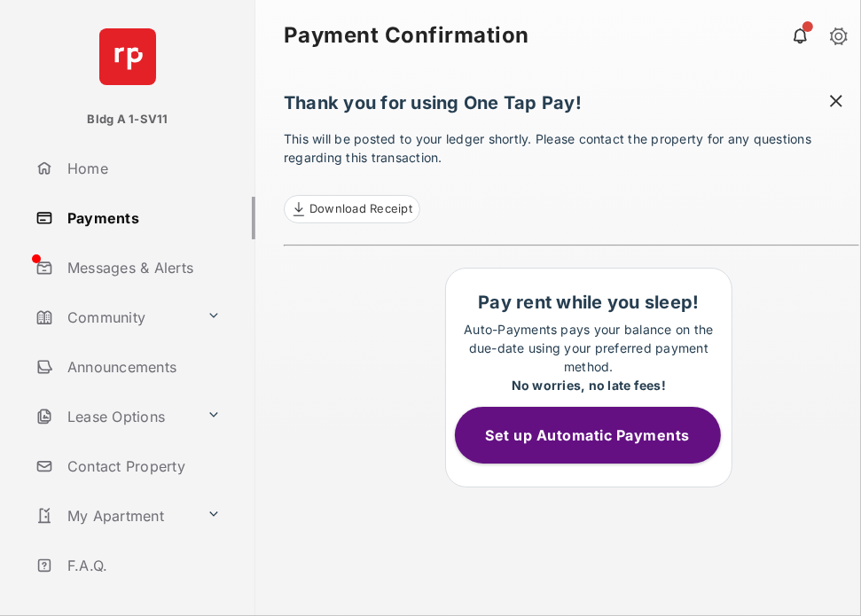 This screenshot has width=861, height=616. I want to click on p: Bldg A 1-SV11, so click(127, 120).